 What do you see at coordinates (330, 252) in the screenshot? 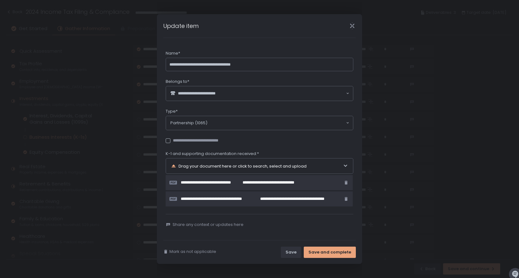
I see `button: Save and complete` at bounding box center [330, 252].